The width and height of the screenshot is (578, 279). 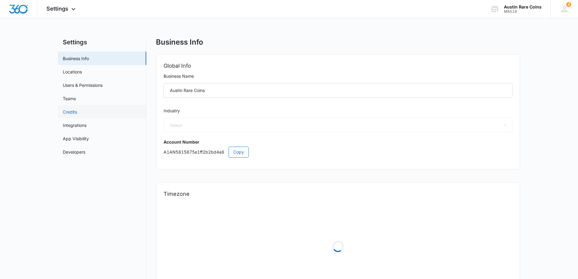 I want to click on h1: Business Info, so click(x=180, y=42).